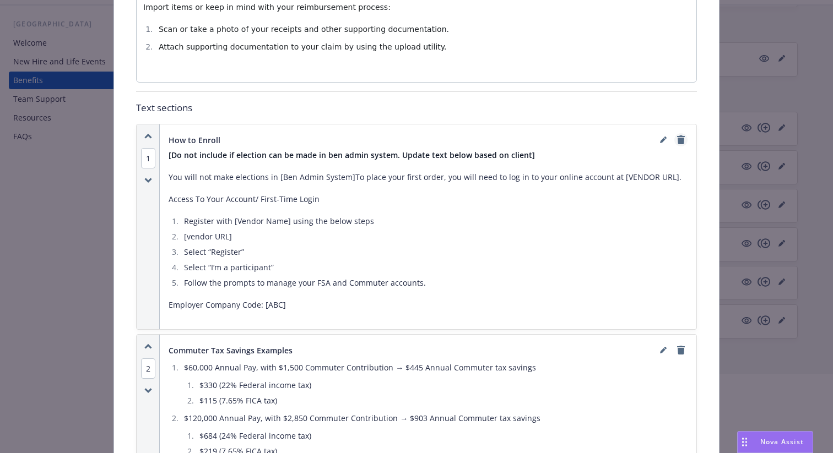 Image resolution: width=833 pixels, height=453 pixels. Describe the element at coordinates (148, 369) in the screenshot. I see `button: 2` at that location.